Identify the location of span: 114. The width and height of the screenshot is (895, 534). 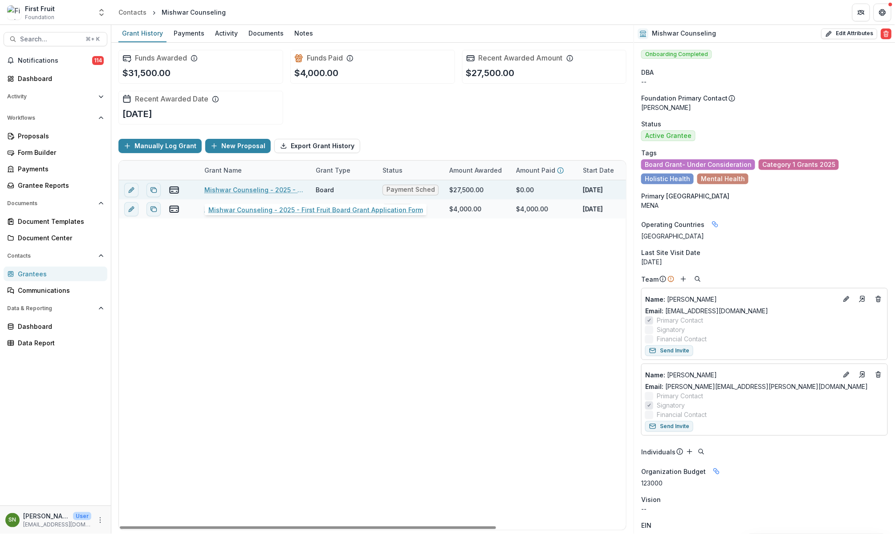
(98, 61).